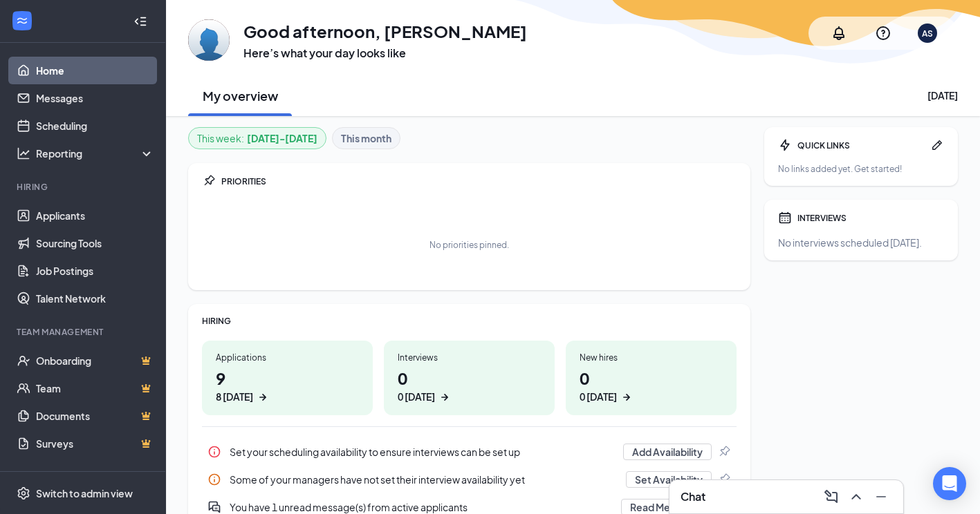 This screenshot has width=980, height=514. Describe the element at coordinates (861, 145) in the screenshot. I see `div: QUICK LINKS` at that location.